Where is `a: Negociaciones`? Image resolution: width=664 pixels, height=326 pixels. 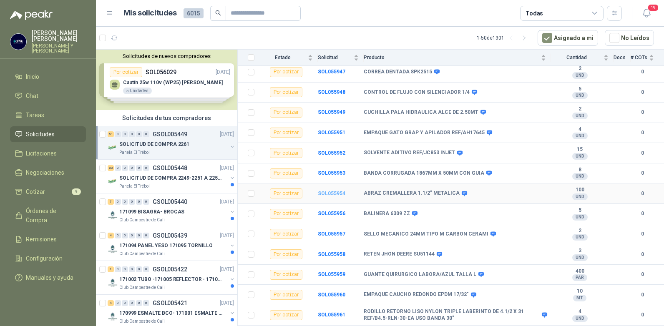 a: Negociaciones is located at coordinates (48, 173).